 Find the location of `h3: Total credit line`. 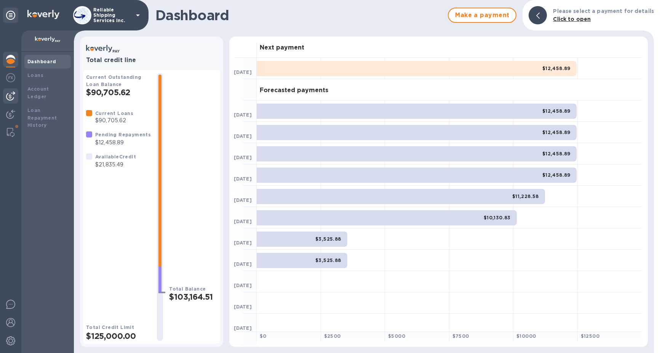

h3: Total credit line is located at coordinates (151, 60).